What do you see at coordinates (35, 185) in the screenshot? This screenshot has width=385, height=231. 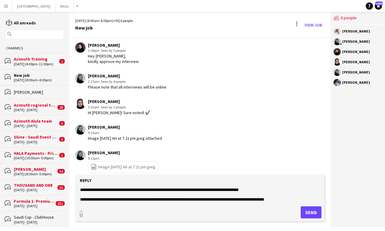 I see `div: THOUSAND AND ONE` at bounding box center [35, 185].